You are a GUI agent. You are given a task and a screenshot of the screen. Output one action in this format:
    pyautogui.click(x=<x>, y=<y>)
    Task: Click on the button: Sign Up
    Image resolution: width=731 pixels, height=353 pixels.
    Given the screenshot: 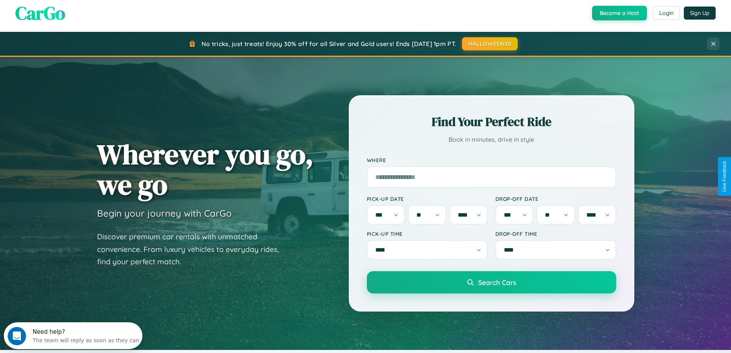 What is the action you would take?
    pyautogui.click(x=699, y=13)
    